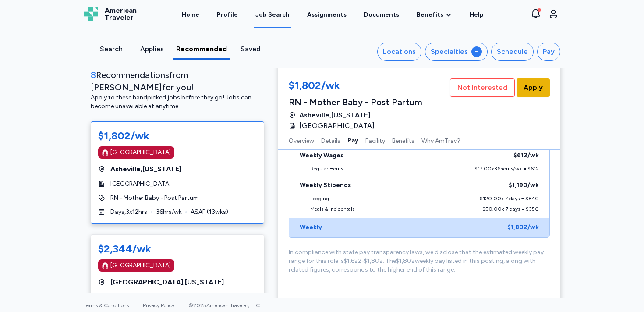 The width and height of the screenshot is (644, 312). Describe the element at coordinates (273, 15) in the screenshot. I see `a: Job Search` at that location.